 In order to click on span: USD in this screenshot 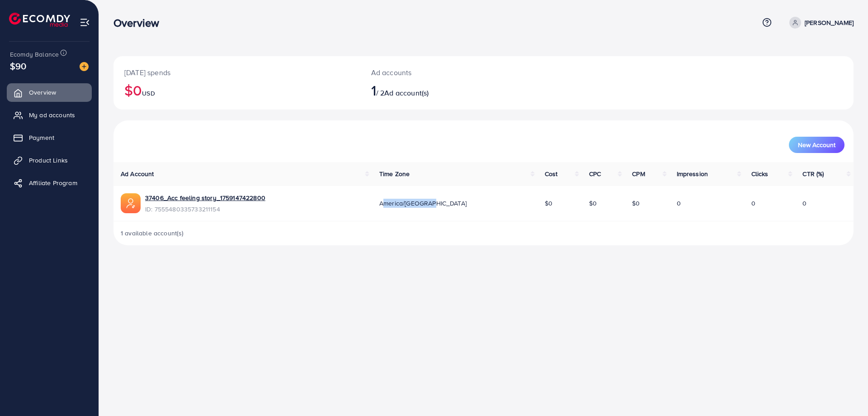, I will do `click(148, 93)`.